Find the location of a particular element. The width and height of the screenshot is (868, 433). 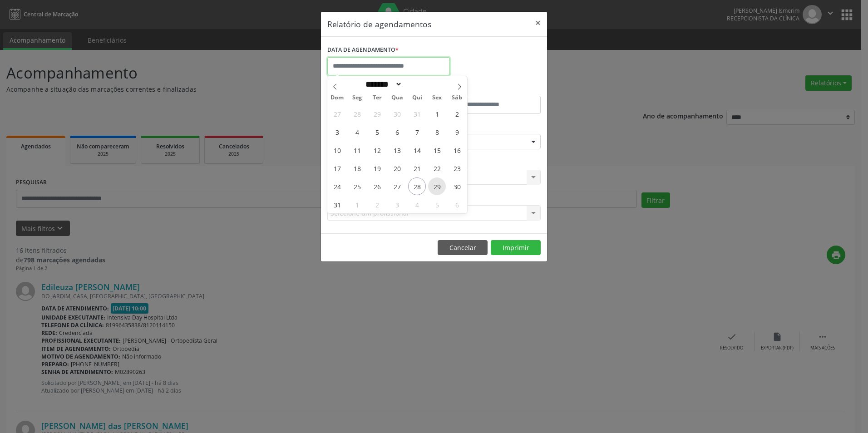

span: Agosto 27, 2025 is located at coordinates (397, 186).